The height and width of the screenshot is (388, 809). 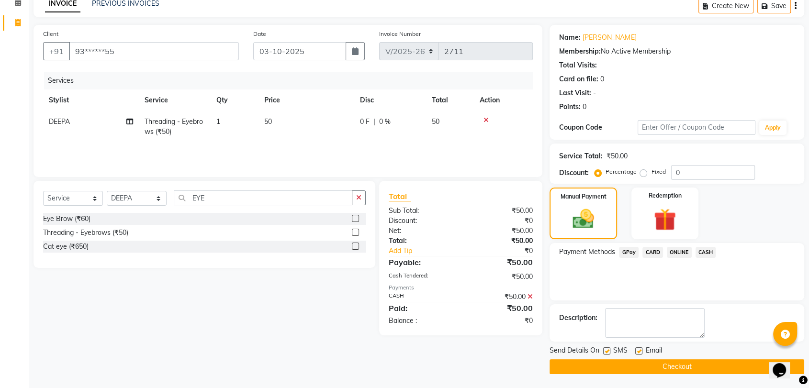 I want to click on span: Threading - Eyebrows (₹50), so click(x=174, y=126).